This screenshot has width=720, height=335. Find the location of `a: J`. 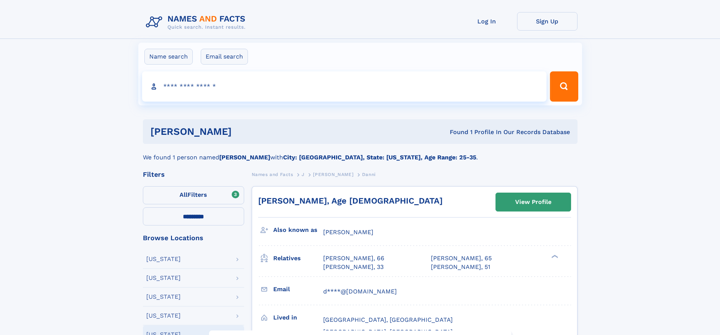

a: J is located at coordinates (303, 174).